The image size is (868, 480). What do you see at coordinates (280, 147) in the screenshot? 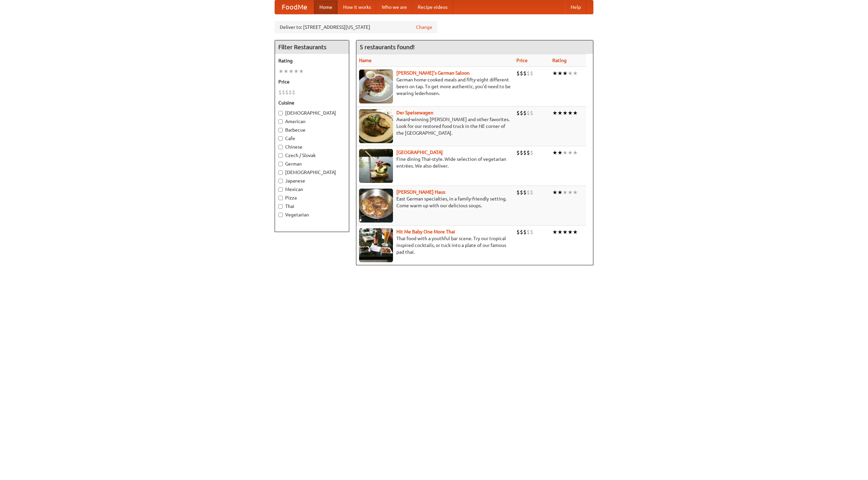
I see `input: Chinese` at bounding box center [280, 147].